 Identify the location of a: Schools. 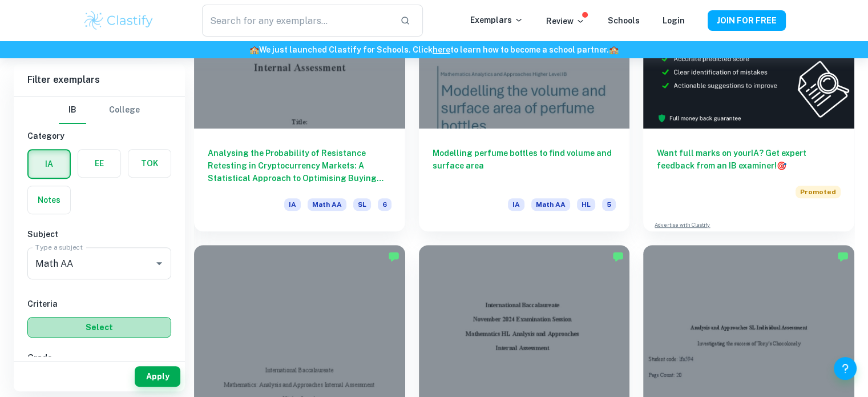
(624, 20).